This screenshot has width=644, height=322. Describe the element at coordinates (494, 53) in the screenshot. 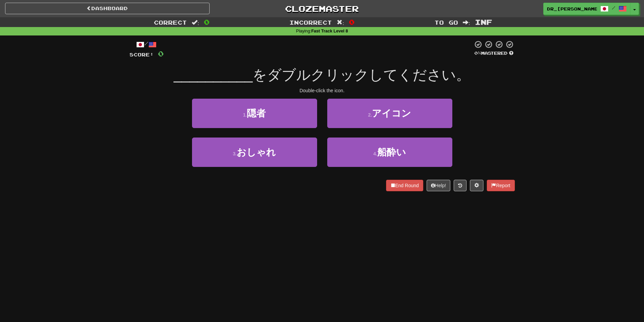

I see `div: Mastered` at that location.